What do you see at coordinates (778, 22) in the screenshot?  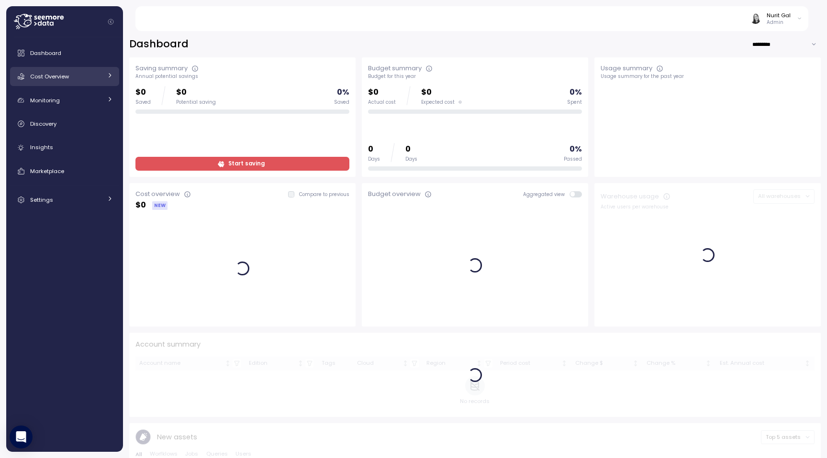 I see `p: Admin` at bounding box center [778, 22].